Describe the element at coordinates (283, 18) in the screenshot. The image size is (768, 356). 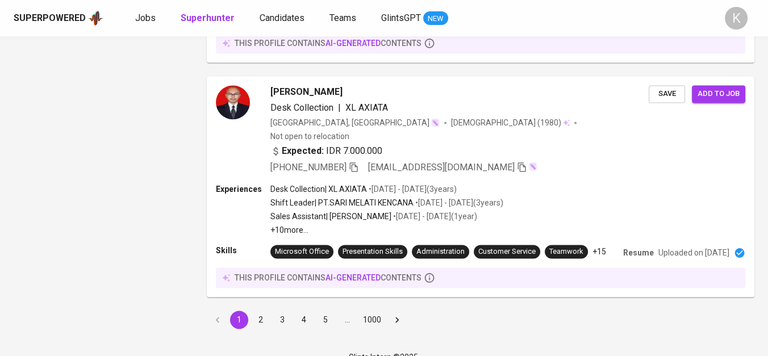
I see `a: Candidates` at that location.